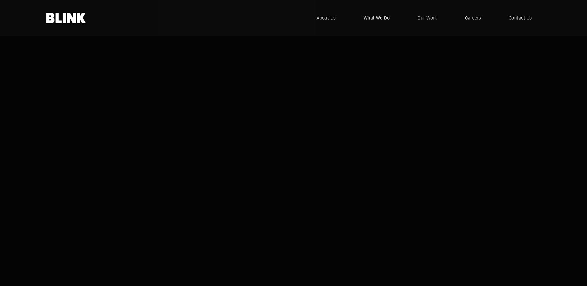  Describe the element at coordinates (377, 18) in the screenshot. I see `a: What We Do` at that location.